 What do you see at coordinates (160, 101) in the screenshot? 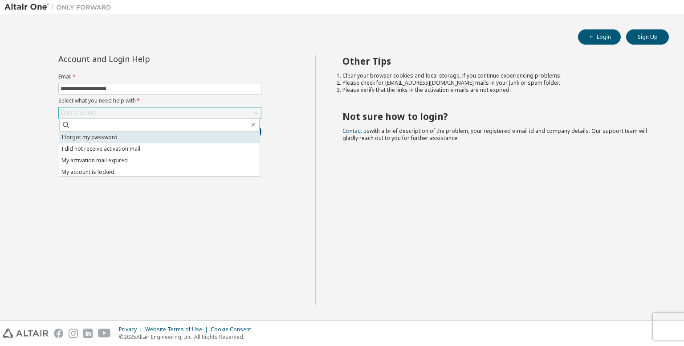
I see `label: Select what you need help with` at bounding box center [160, 101].